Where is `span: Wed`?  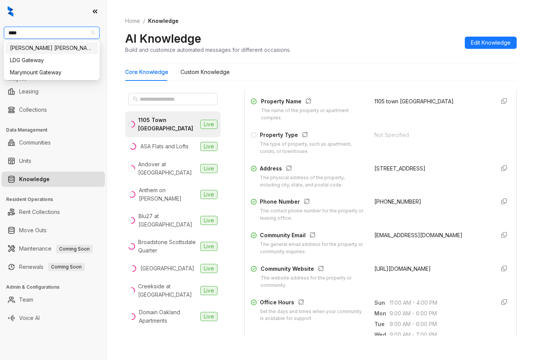
span: Wed is located at coordinates (382, 335).